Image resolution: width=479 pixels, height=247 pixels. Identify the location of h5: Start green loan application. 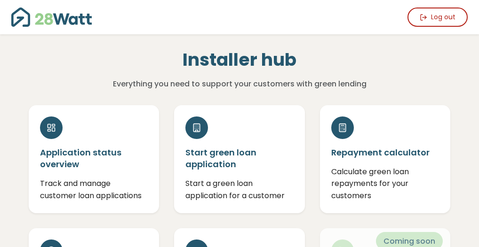
(239, 158).